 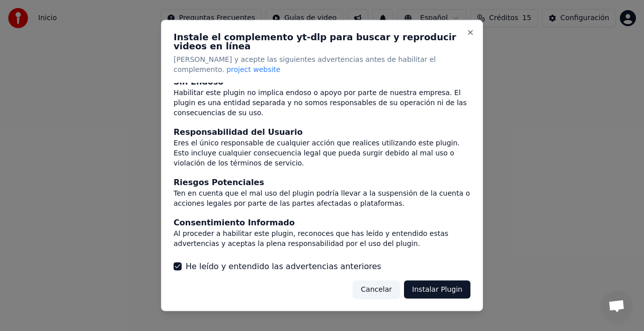 What do you see at coordinates (322, 198) in the screenshot?
I see `div: Ten en cuenta que el mal uso del plugin podría llevar a la suspensión de la cuenta o acciones leg...` at bounding box center [322, 198].